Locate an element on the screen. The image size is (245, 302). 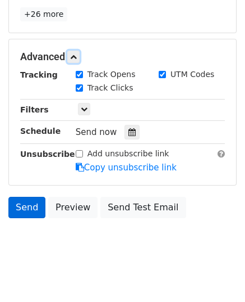
a: Copy unsubscribe link is located at coordinates (126, 167).